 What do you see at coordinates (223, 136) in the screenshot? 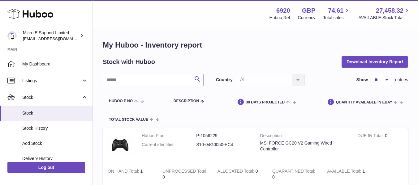
I see `dd: P-1056229` at bounding box center [223, 136].